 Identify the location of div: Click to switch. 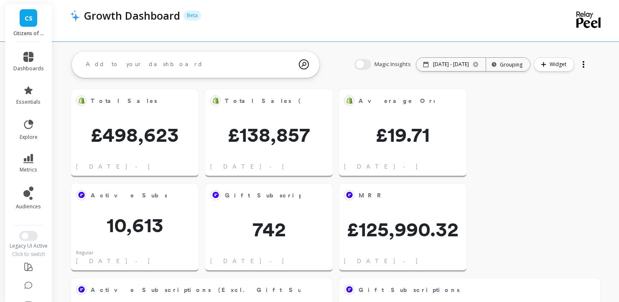
(28, 254).